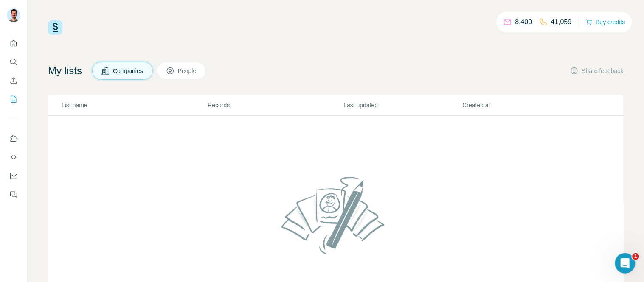 The height and width of the screenshot is (282, 644). What do you see at coordinates (13, 43) in the screenshot?
I see `button: Quick start` at bounding box center [13, 43].